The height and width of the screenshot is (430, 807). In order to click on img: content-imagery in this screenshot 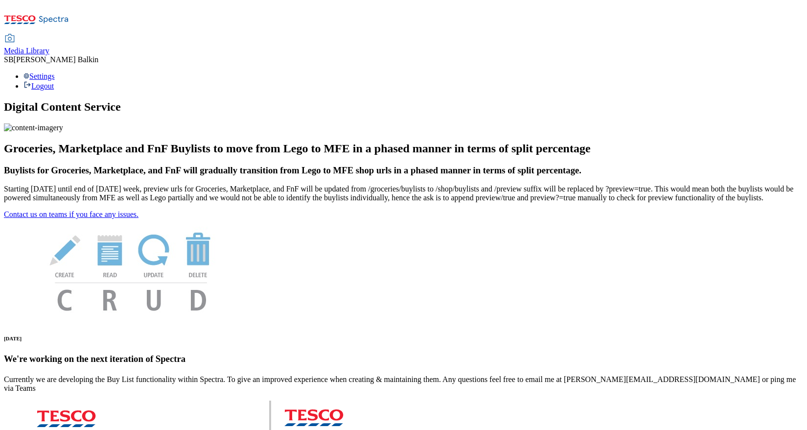, I will do `click(33, 128)`.